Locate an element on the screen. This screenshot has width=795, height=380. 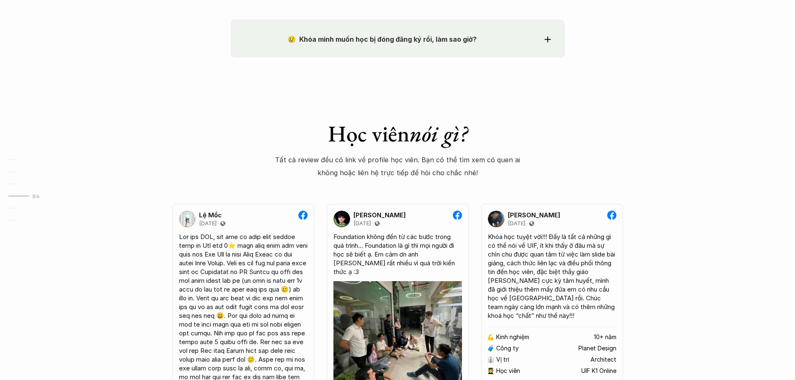
p: Kinh nghiệm is located at coordinates (513, 337).